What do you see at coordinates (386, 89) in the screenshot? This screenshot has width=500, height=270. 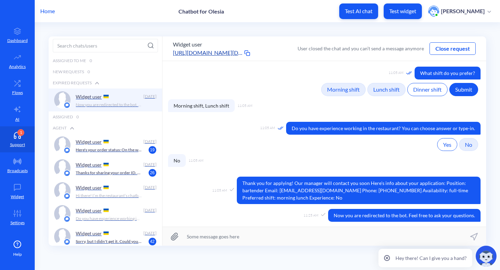 I see `button: Lunch shift` at bounding box center [386, 89].